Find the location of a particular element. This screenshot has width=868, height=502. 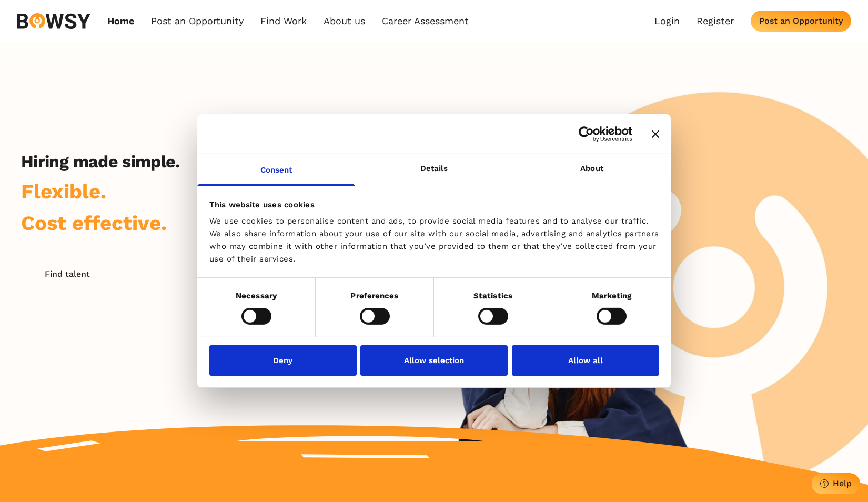

div: Find talent is located at coordinates (67, 274).